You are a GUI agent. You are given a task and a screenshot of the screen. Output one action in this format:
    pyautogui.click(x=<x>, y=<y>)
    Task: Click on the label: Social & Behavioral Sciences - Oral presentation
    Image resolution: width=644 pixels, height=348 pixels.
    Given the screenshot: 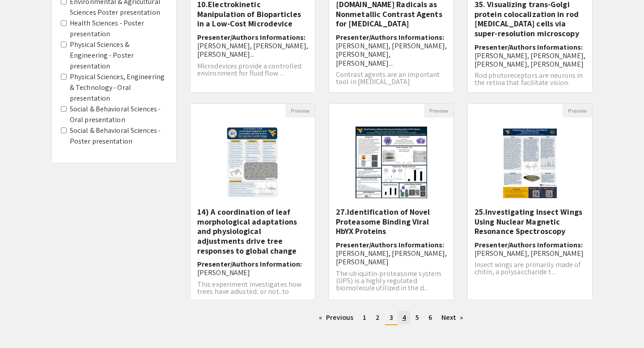 What is the action you would take?
    pyautogui.click(x=118, y=114)
    